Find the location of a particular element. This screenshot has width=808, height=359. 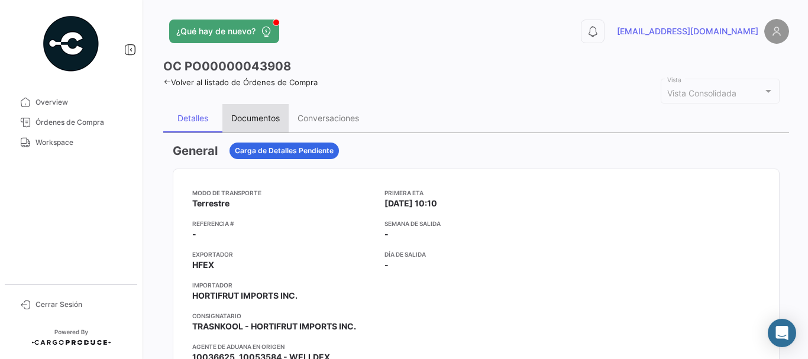

a: Volver al listado de Órdenes de Compra is located at coordinates (240, 82).